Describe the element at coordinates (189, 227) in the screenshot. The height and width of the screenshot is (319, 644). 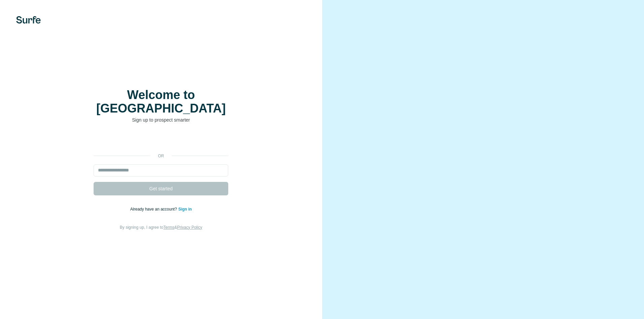
I see `a: Privacy Policy` at that location.